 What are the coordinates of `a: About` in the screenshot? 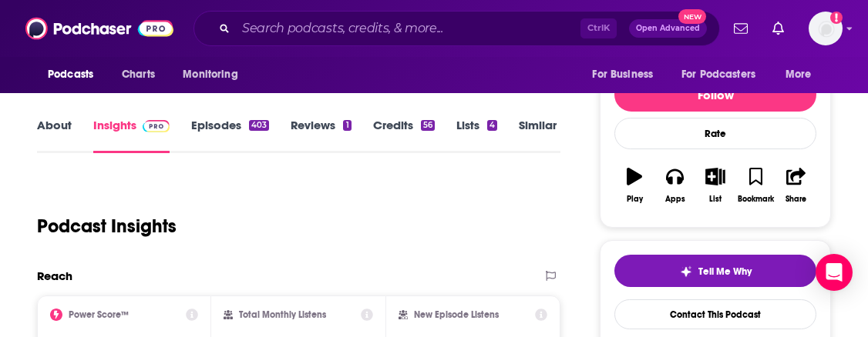 It's located at (54, 136).